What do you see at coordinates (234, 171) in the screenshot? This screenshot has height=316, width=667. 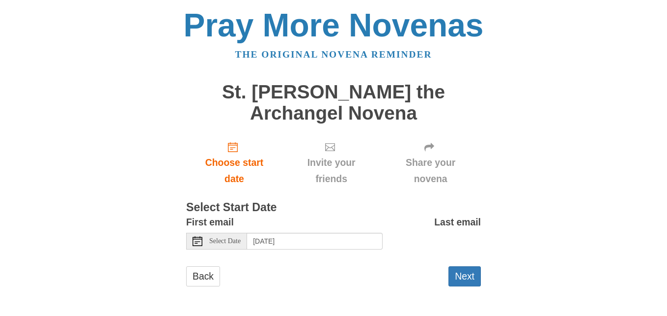 I see `span: Choose start date` at bounding box center [234, 171].